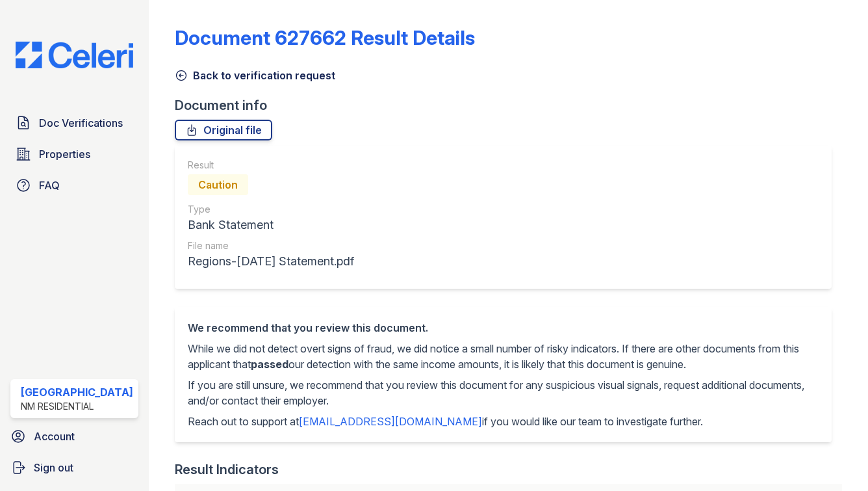 The image size is (868, 491). What do you see at coordinates (74, 185) in the screenshot?
I see `a: FAQ` at bounding box center [74, 185].